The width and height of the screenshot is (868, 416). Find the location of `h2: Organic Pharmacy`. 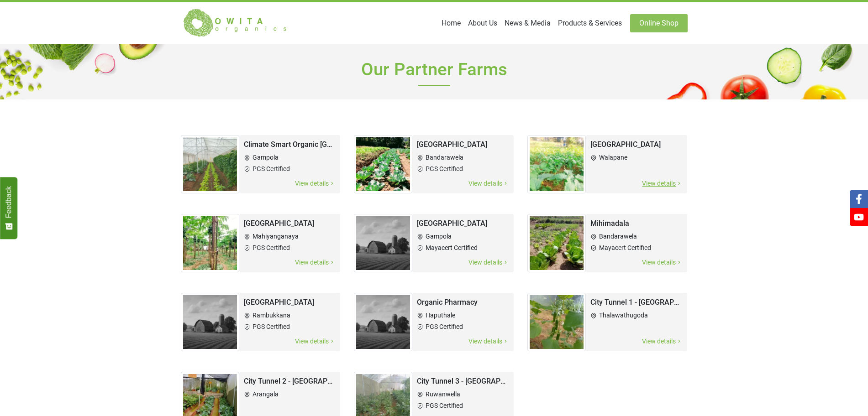

h2: Organic Pharmacy is located at coordinates (463, 303).